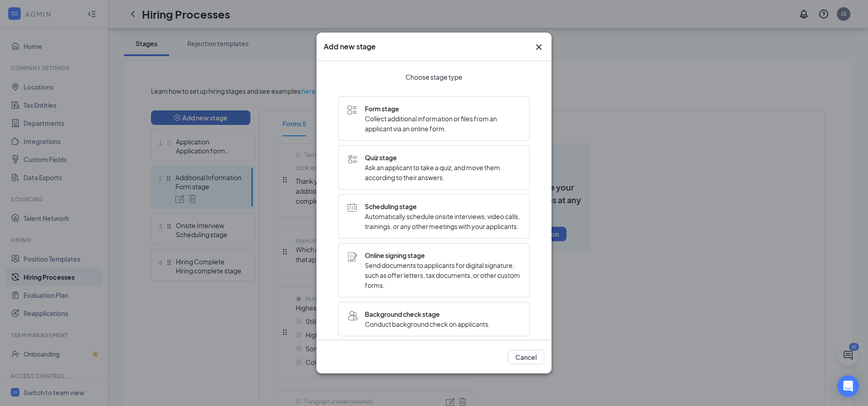 The width and height of the screenshot is (868, 406). What do you see at coordinates (443, 158) in the screenshot?
I see `span: Quiz stage` at bounding box center [443, 158].